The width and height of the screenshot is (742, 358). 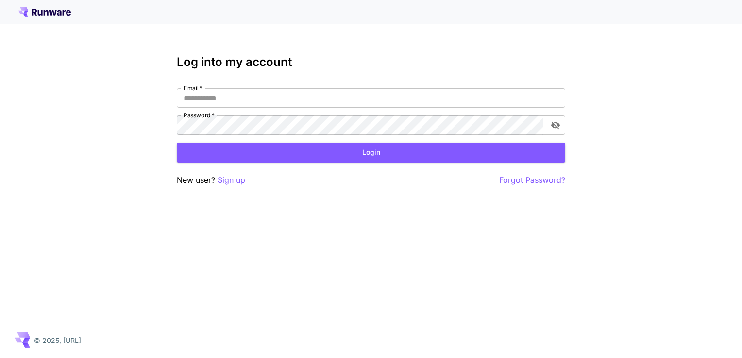 I want to click on button: Forgot Password?, so click(x=532, y=180).